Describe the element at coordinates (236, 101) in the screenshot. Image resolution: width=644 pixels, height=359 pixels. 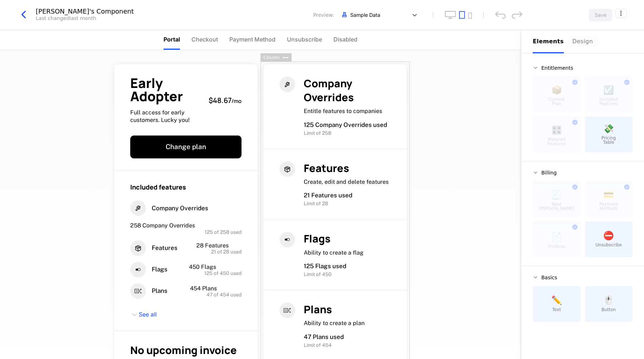
I see `sub: / mo` at that location.